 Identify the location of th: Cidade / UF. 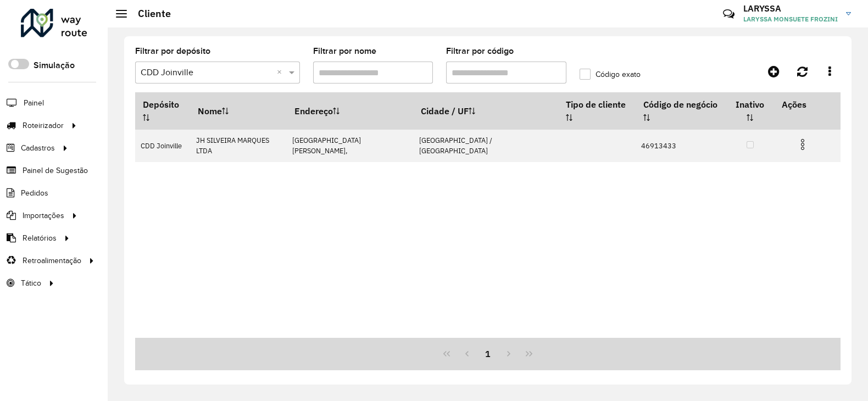
(487, 111).